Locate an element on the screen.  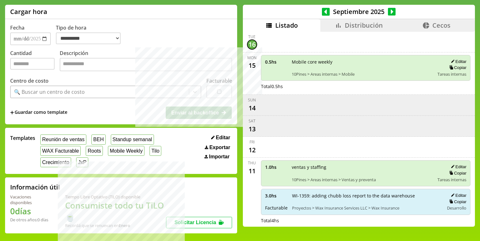
span: Proyectos > Wax Insurance Services LLC > Wax Insurance is located at coordinates (366, 208).